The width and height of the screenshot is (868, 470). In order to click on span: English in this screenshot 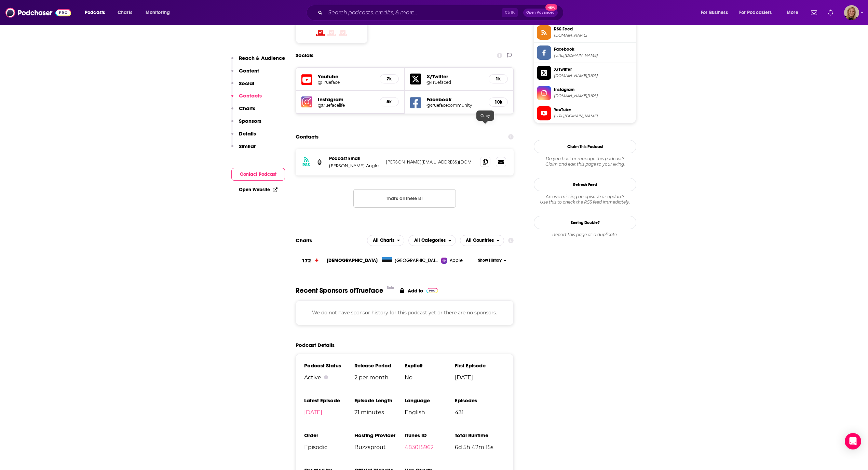, I will do `click(430, 412)`.